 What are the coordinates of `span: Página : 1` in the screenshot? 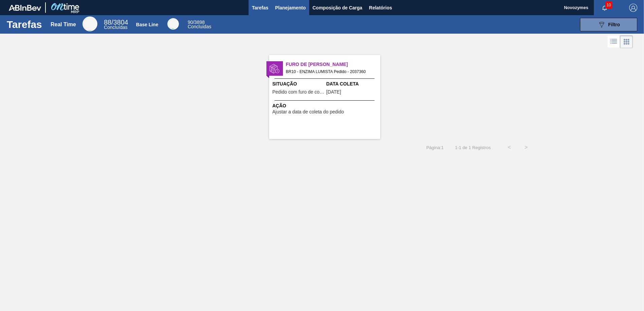 It's located at (435, 147).